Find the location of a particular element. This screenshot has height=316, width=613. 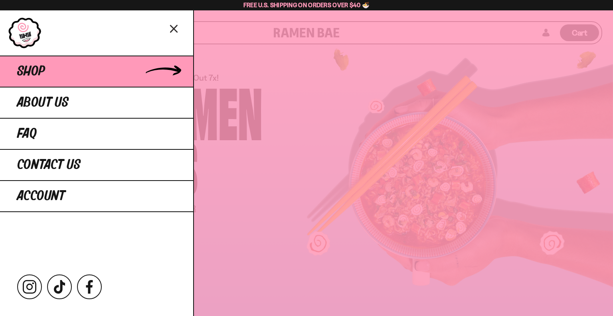

span: Shop is located at coordinates (31, 71).